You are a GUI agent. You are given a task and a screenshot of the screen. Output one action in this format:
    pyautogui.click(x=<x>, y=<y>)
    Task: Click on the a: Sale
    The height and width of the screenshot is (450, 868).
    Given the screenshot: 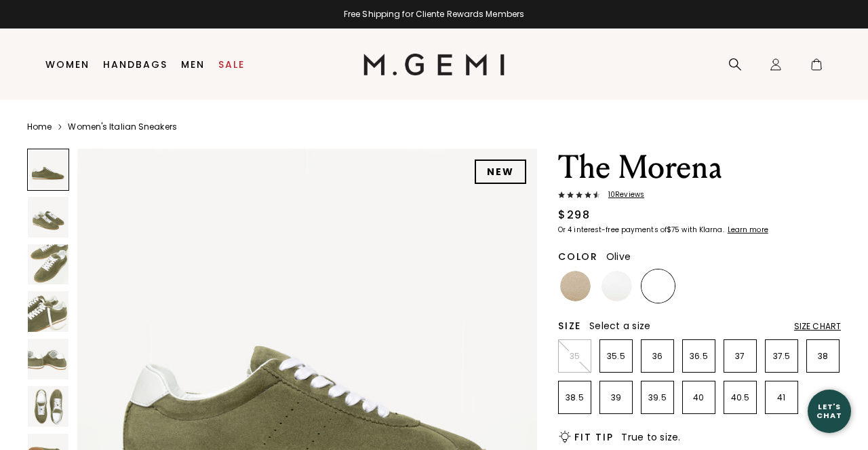 What is the action you would take?
    pyautogui.click(x=231, y=64)
    